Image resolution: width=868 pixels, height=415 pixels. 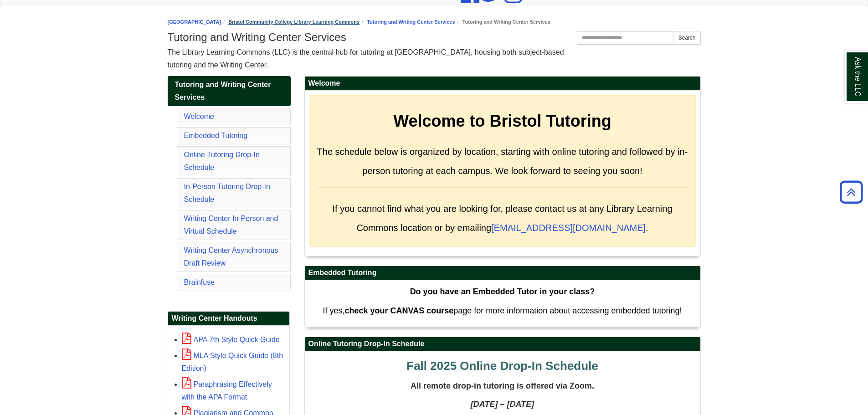 I want to click on a: In-Person Tutoring Drop-In Schedule, so click(x=227, y=193).